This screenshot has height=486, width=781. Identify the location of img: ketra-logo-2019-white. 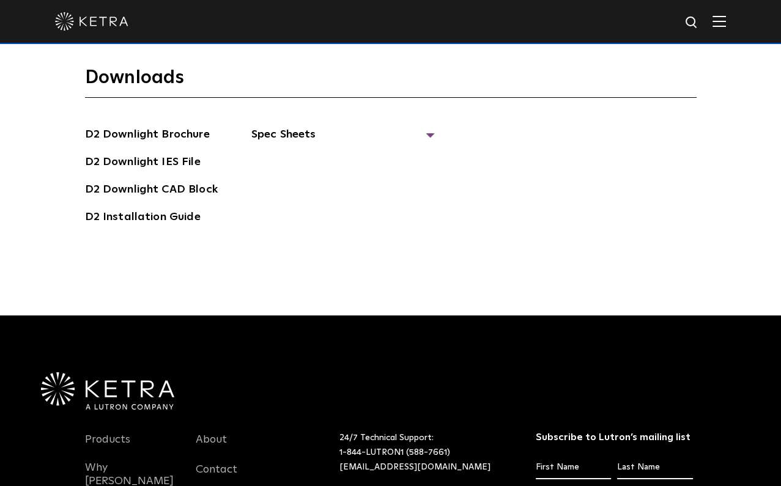
(92, 21).